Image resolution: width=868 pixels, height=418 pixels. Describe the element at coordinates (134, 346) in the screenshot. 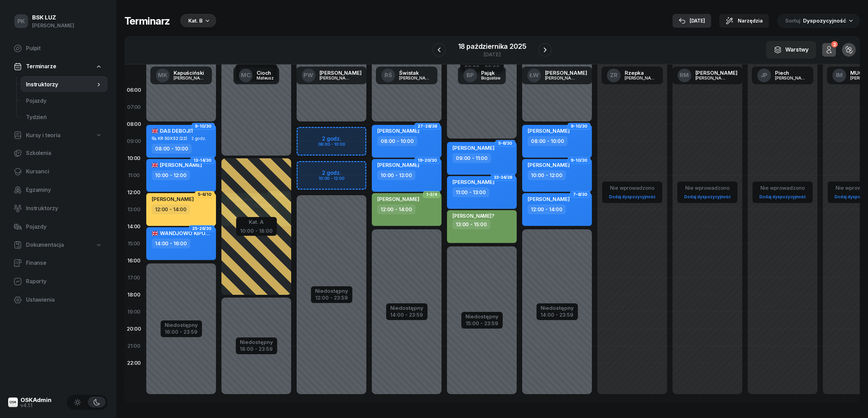

I see `div: 21:00` at that location.